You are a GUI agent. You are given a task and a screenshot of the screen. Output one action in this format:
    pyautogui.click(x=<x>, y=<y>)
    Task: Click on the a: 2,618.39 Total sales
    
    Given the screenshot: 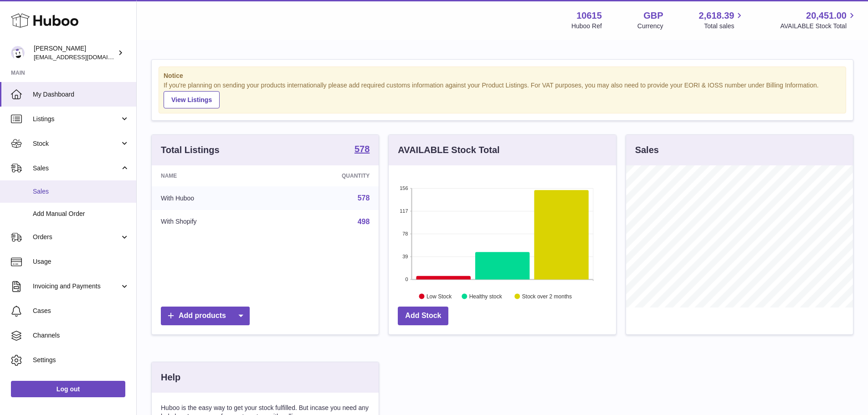 What is the action you would take?
    pyautogui.click(x=721, y=20)
    